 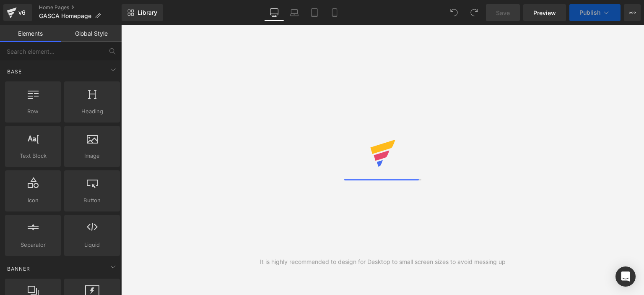 I want to click on span: Library, so click(x=147, y=13).